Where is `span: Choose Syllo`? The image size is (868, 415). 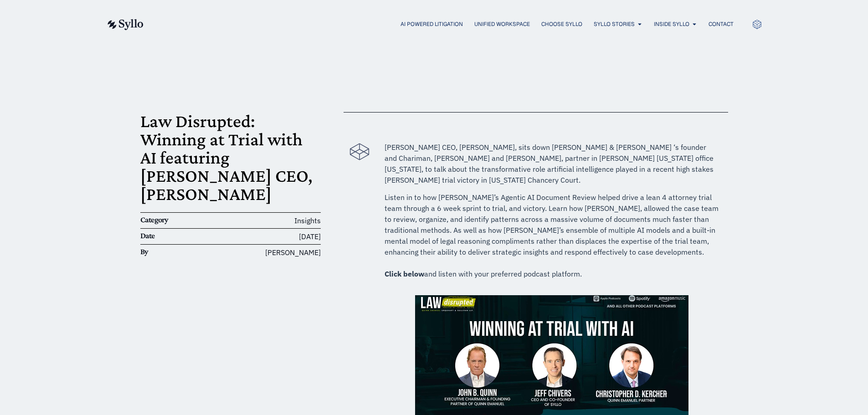
span: Choose Syllo is located at coordinates (562, 24).